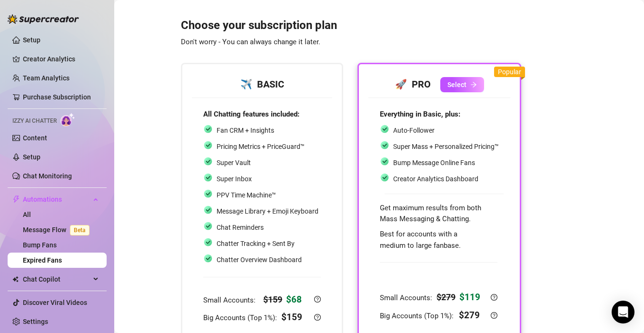  What do you see at coordinates (434, 162) in the screenshot?
I see `span: Bump Message Online Fans` at bounding box center [434, 162].